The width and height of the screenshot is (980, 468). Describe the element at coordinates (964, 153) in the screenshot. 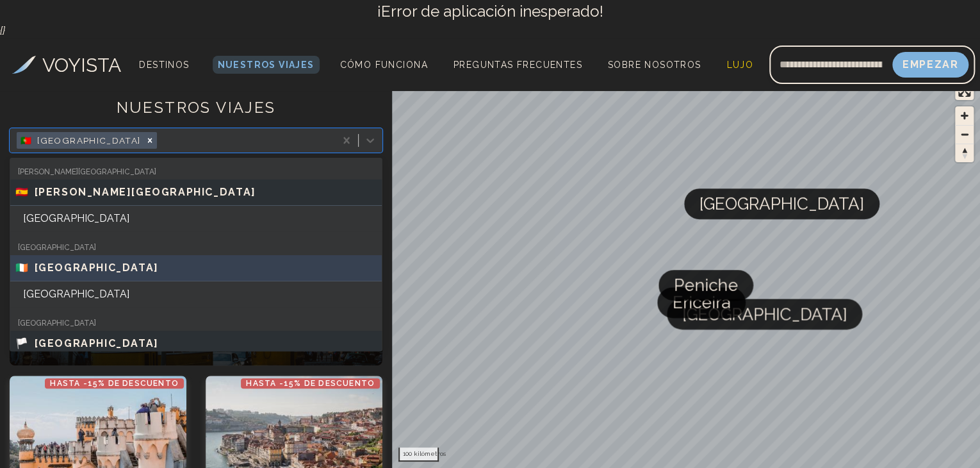

I see `span: Restablecer rumbo al norte` at that location.